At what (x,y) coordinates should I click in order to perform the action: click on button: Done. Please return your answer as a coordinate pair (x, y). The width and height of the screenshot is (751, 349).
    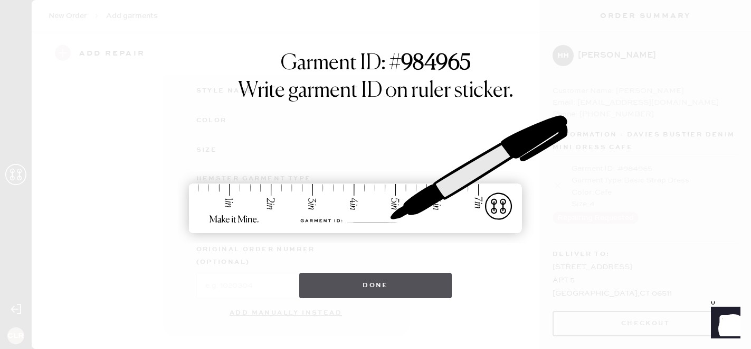
    Looking at the image, I should click on (375, 285).